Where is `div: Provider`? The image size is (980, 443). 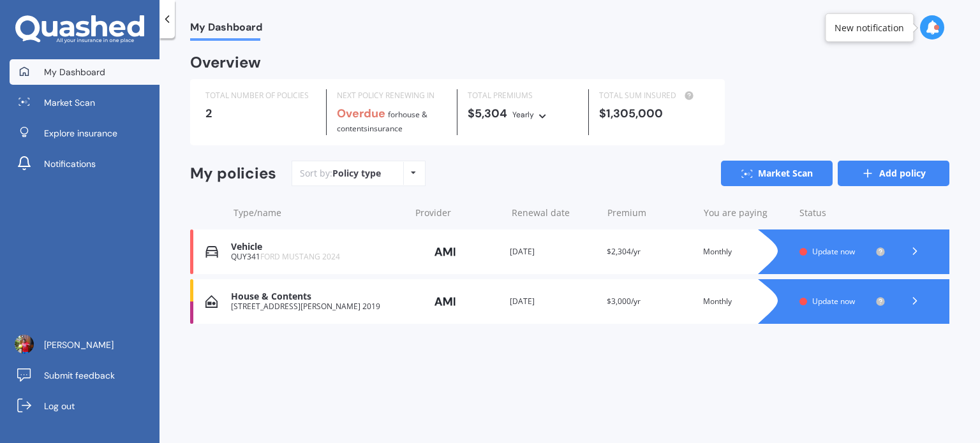 div: Provider is located at coordinates (459, 213).